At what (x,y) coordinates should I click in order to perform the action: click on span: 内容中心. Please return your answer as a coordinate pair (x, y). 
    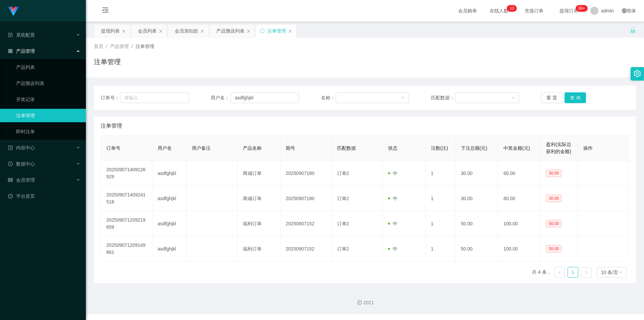
    Looking at the image, I should click on (22, 148).